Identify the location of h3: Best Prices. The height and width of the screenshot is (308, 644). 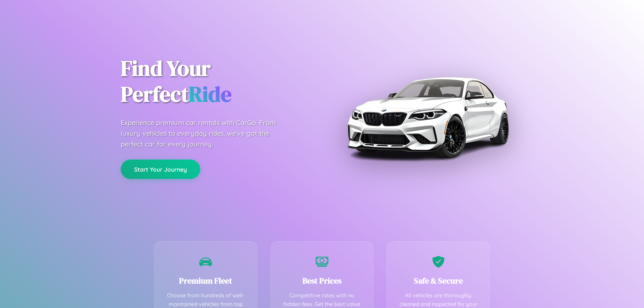
(322, 280).